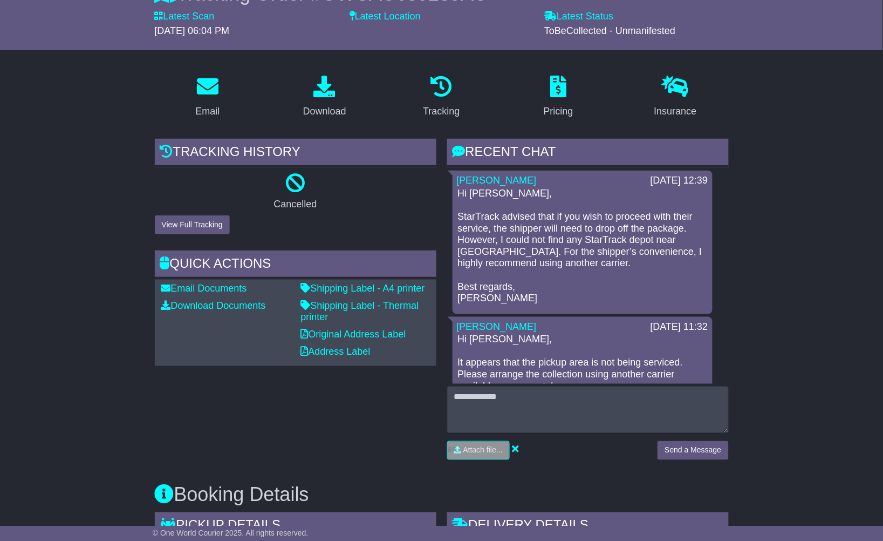 This screenshot has width=883, height=541. I want to click on a: Email, so click(207, 97).